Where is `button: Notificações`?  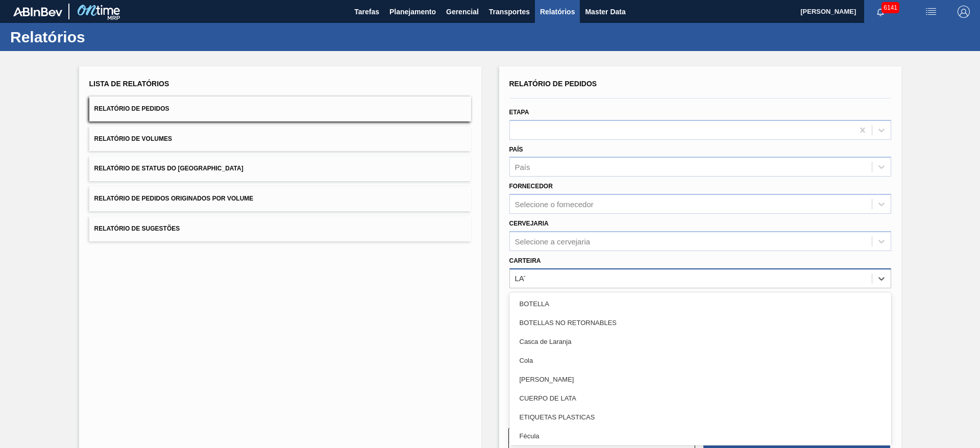 button: Notificações is located at coordinates (880, 12).